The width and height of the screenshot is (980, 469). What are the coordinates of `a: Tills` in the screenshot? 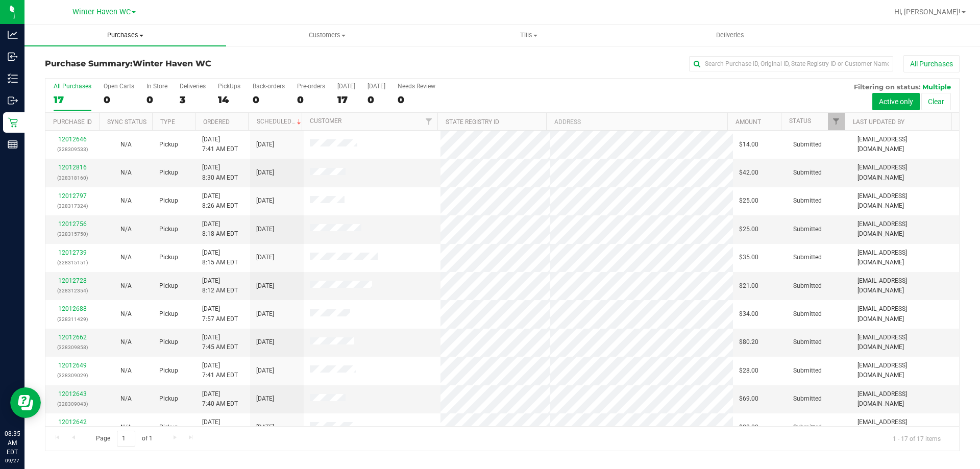 It's located at (528, 35).